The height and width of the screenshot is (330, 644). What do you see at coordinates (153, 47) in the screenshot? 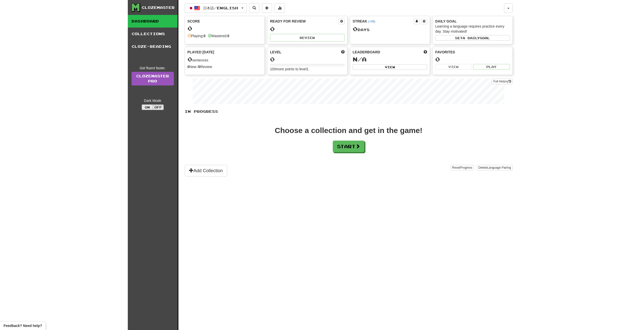
I see `a: Cloze-Reading` at bounding box center [153, 47].